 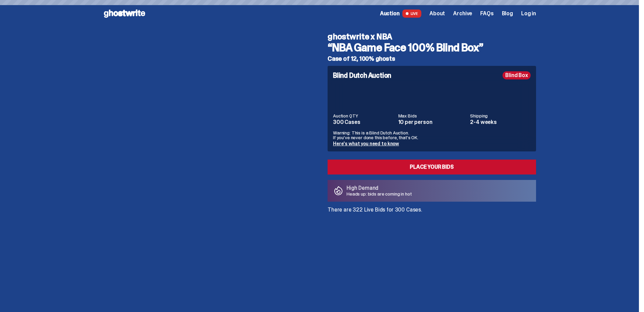 I want to click on h5: Case of 12, 100% ghosts, so click(x=432, y=58).